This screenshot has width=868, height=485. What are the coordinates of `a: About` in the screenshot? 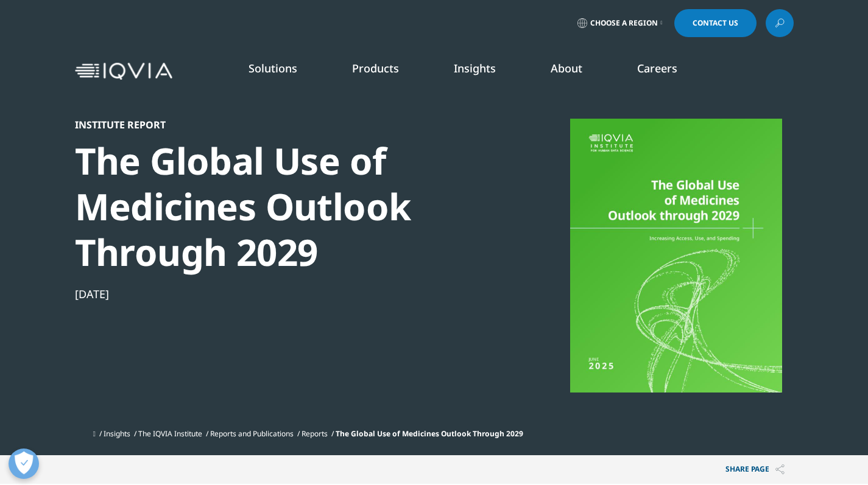 It's located at (566, 68).